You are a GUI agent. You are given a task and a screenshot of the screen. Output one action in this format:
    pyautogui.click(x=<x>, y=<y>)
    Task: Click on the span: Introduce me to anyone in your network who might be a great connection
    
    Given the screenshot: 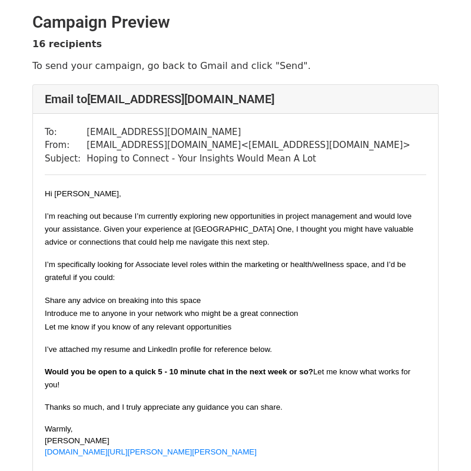 What is the action you would take?
    pyautogui.click(x=171, y=313)
    